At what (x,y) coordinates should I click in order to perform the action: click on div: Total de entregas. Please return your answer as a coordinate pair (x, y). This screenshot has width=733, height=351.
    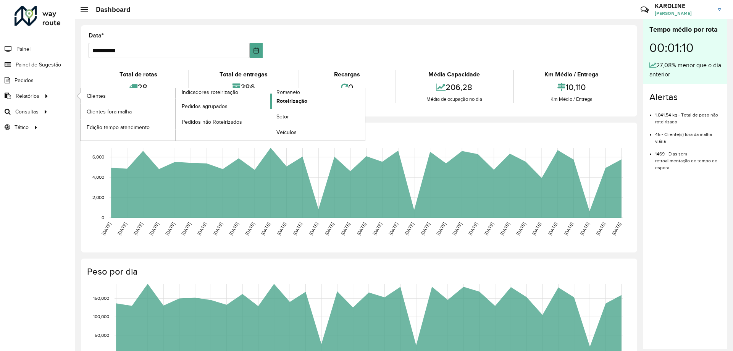
    Looking at the image, I should click on (243, 74).